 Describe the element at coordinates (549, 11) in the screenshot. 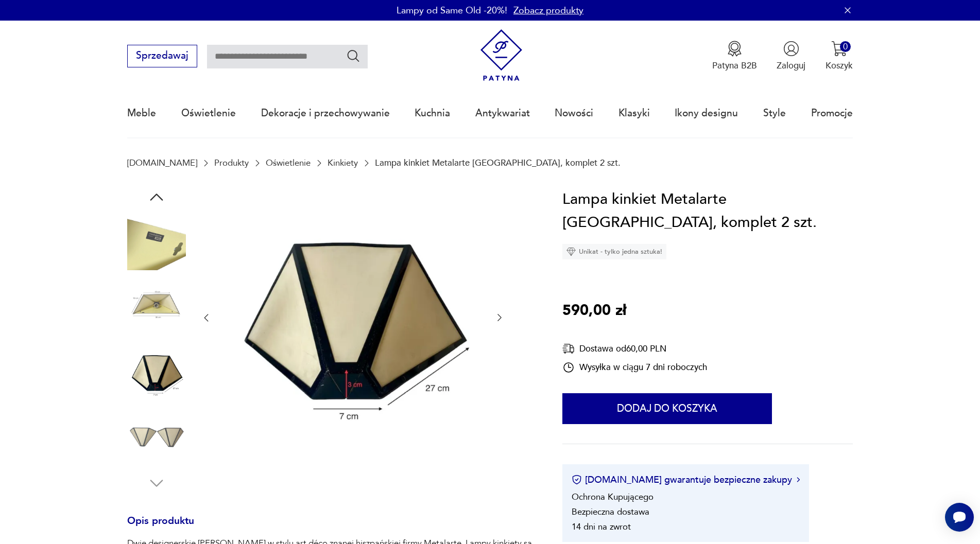

I see `a: Zobacz produkty` at that location.